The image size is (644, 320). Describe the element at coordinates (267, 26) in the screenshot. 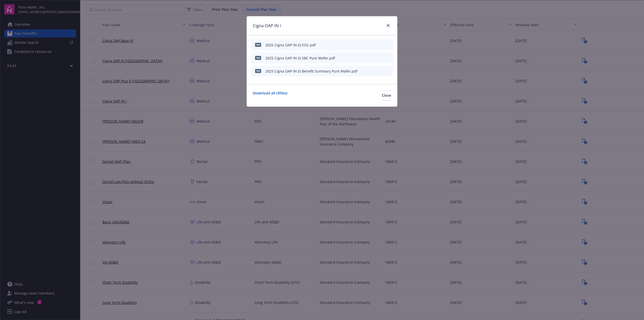

I see `h1: Cigna OAP IN I` at that location.